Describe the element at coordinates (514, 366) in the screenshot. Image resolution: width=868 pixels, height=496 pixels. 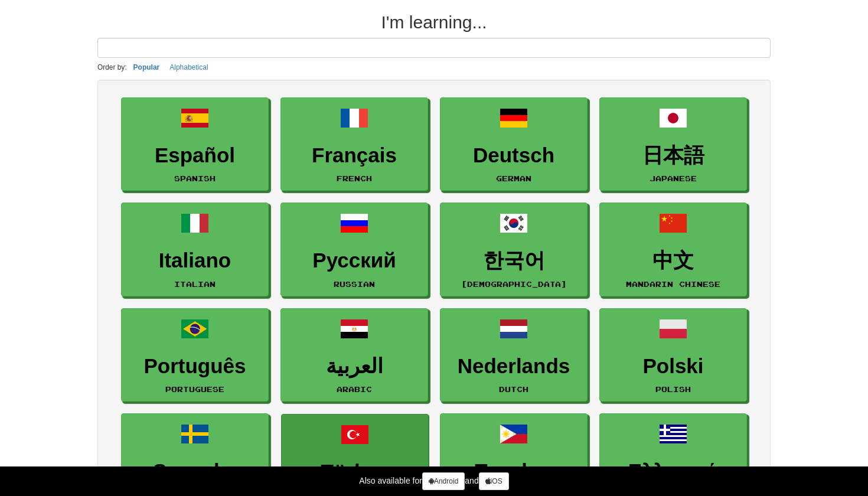
I see `h3: Nederlands` at that location.